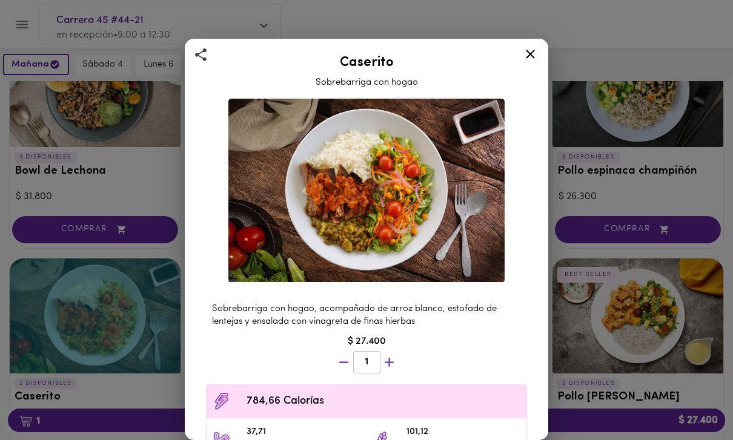 The image size is (733, 440). Describe the element at coordinates (222, 401) in the screenshot. I see `img: Contenido calórico` at that location.